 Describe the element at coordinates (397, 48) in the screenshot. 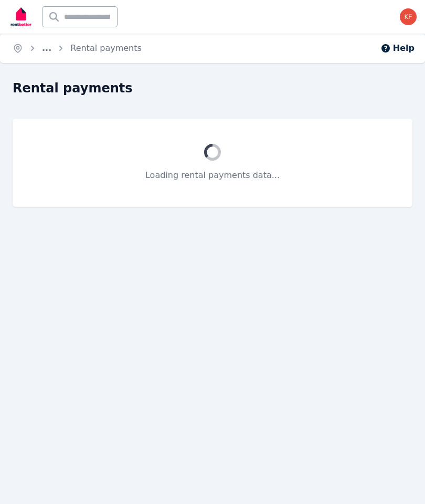

I see `button: Help` at that location.